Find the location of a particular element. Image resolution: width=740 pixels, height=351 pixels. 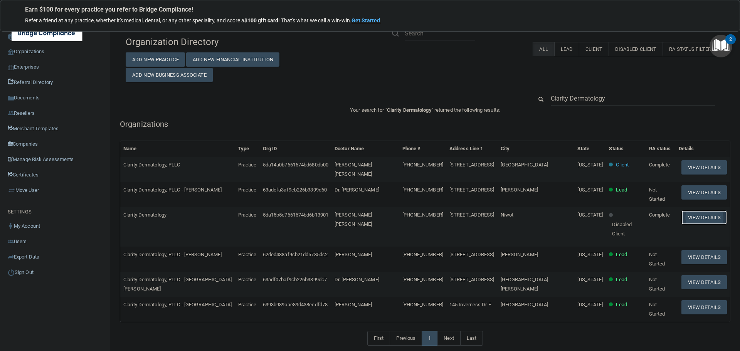

h5: Organizations is located at coordinates (425, 124).